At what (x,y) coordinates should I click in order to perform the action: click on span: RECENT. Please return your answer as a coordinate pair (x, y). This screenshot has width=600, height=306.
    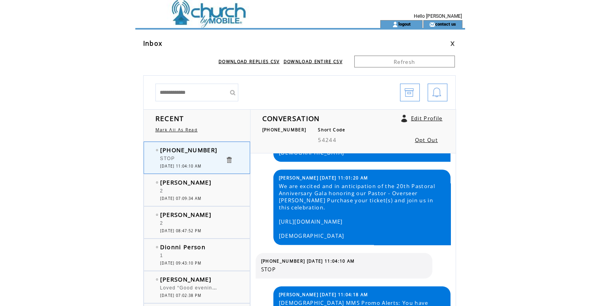
    Looking at the image, I should click on (170, 118).